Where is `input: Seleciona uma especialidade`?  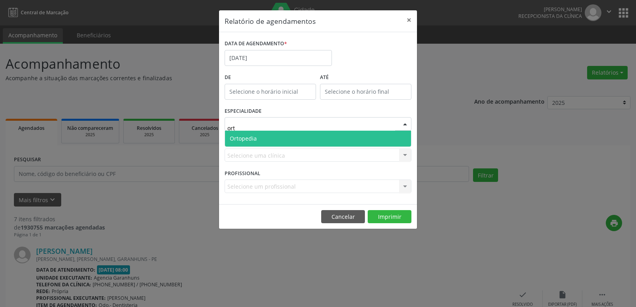 input: Seleciona uma especialidade is located at coordinates (311, 128).